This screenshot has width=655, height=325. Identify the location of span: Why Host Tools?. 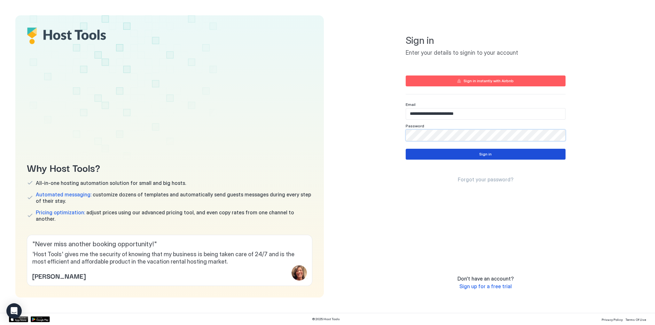
(170, 167).